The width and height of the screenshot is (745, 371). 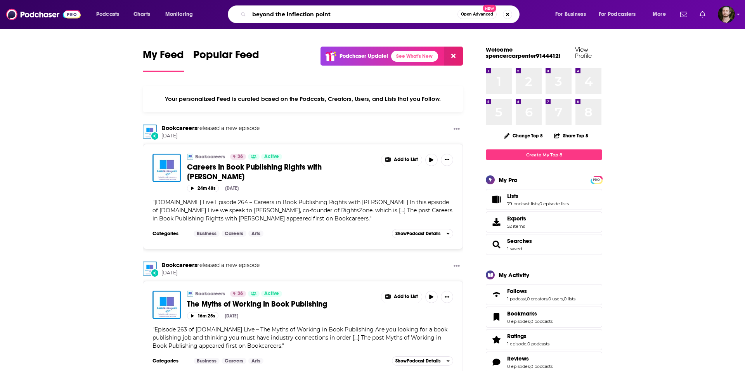 What do you see at coordinates (142, 14) in the screenshot?
I see `a: Charts` at bounding box center [142, 14].